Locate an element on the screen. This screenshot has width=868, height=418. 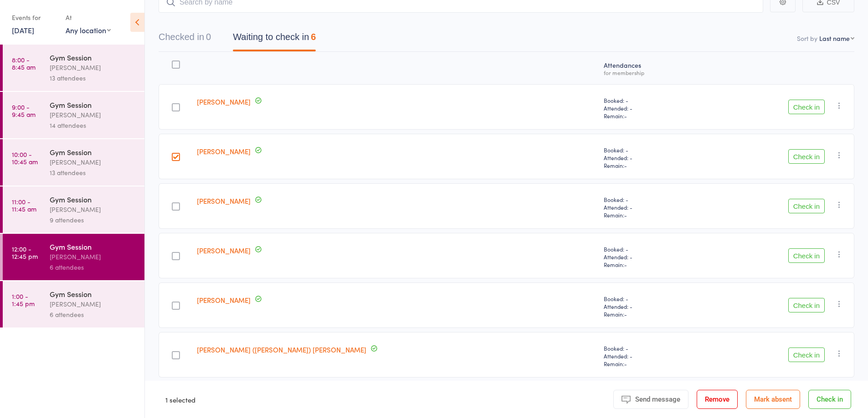
div: 9 attendees is located at coordinates (93, 220).